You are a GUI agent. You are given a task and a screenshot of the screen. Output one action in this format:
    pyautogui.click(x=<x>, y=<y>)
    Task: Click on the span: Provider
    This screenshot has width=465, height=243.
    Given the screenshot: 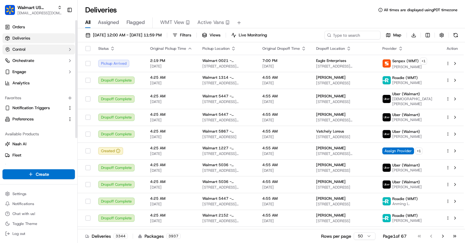 What is the action you would take?
    pyautogui.click(x=390, y=49)
    